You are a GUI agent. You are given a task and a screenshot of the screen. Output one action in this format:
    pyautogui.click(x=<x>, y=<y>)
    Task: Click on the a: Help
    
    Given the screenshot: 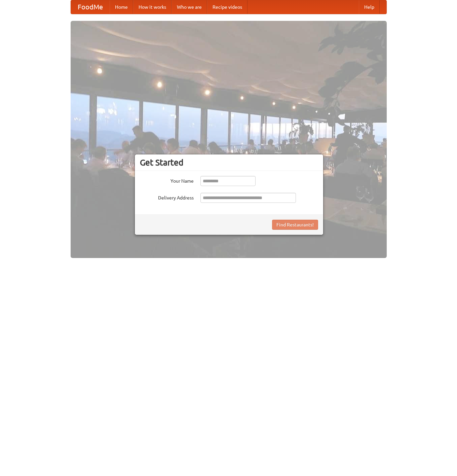 What is the action you would take?
    pyautogui.click(x=370, y=7)
    